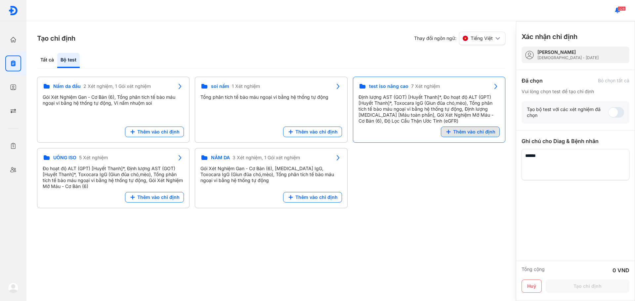 The width and height of the screenshot is (635, 301). Describe the element at coordinates (117, 86) in the screenshot. I see `span: 2 Xét nghiệm, 1 Gói xét nghiệm` at that location.